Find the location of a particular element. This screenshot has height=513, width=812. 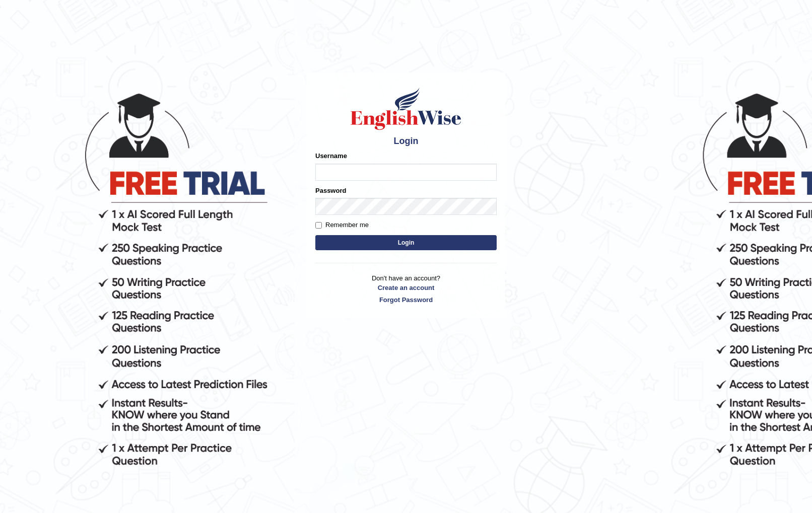

h4: Login is located at coordinates (406, 142).